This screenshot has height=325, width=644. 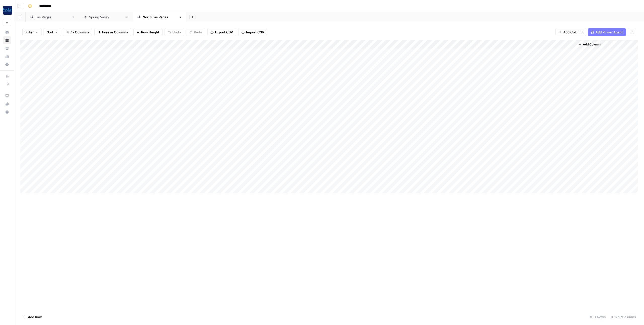 I want to click on button: Import CSV, so click(x=253, y=32).